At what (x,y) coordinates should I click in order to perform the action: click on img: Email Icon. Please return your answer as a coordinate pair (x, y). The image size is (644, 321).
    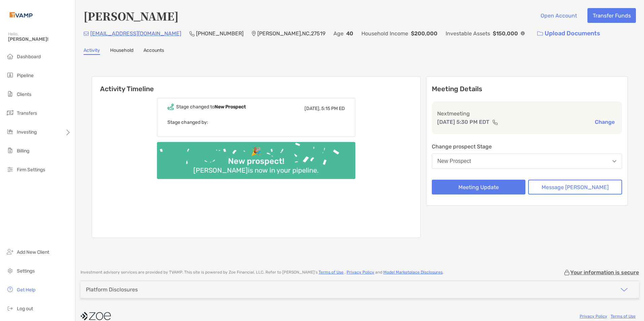
    Looking at the image, I should click on (86, 34).